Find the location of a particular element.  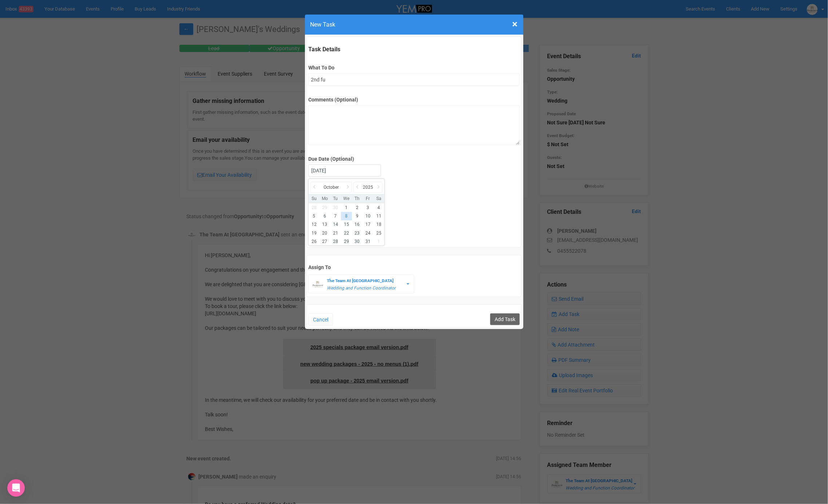

label: Comments (Optional) is located at coordinates (414, 99).